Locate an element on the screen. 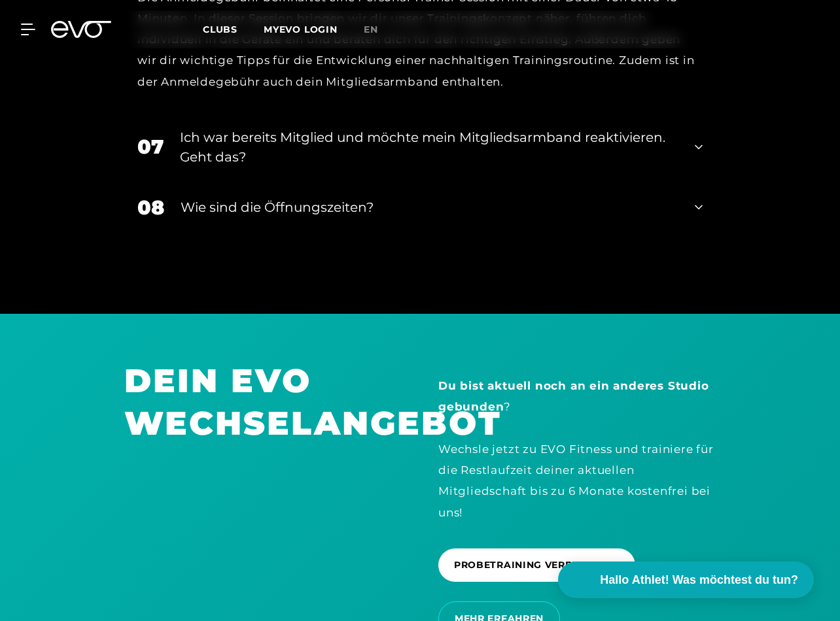  strong: Du bist aktuell noch an ein anderes Studio gebunden is located at coordinates (574, 396).